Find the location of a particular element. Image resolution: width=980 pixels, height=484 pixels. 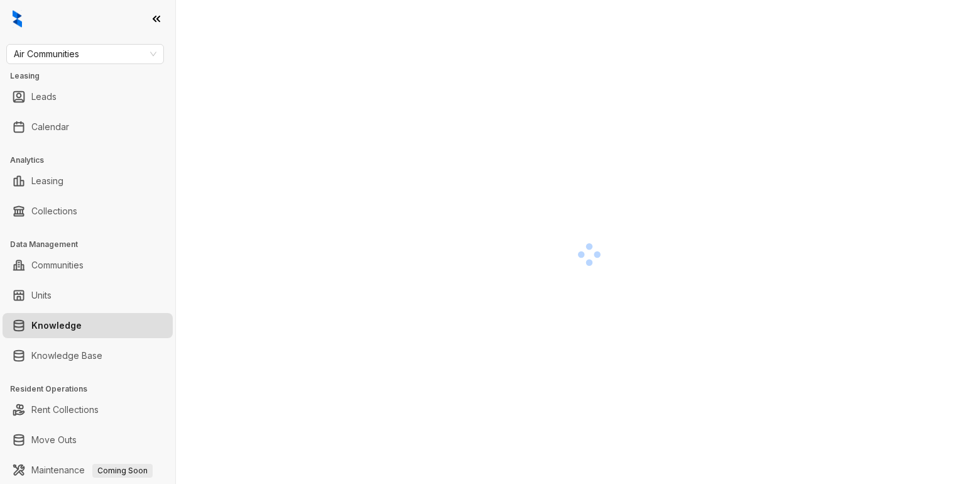

li: Units is located at coordinates (88, 295).